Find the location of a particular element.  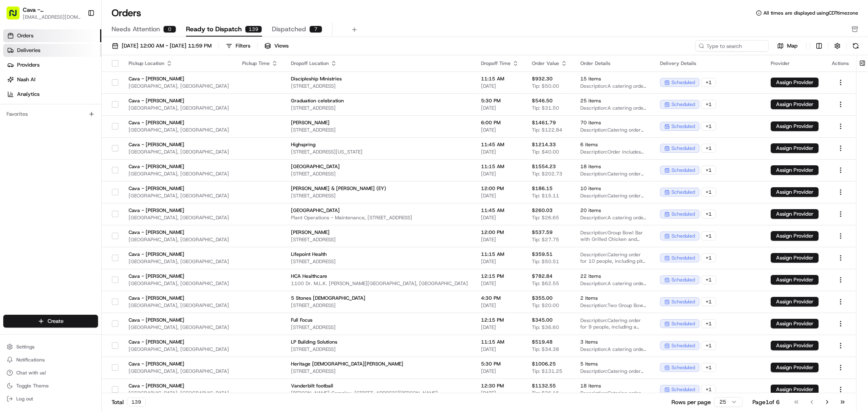

h1: Orders is located at coordinates (126, 13).